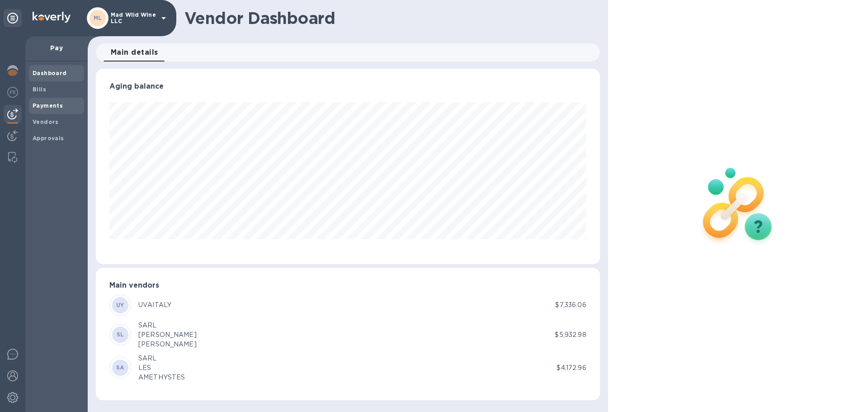  I want to click on b: SA, so click(120, 367).